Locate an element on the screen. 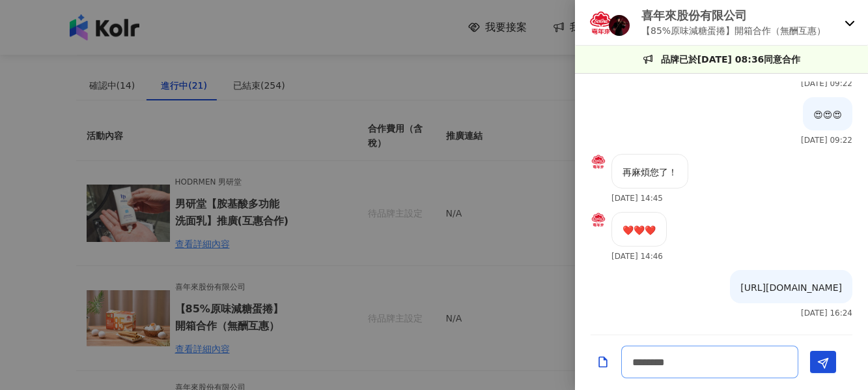 This screenshot has width=868, height=390. p: 再麻煩您了！ is located at coordinates (649, 172).